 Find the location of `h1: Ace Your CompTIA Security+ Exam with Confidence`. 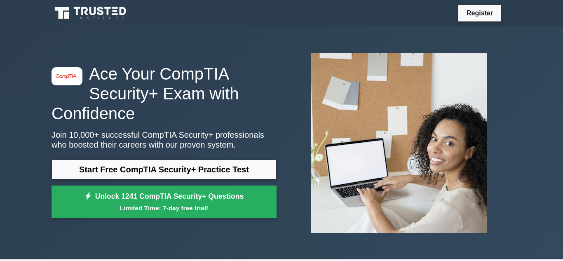

h1: Ace Your CompTIA Security+ Exam with Confidence is located at coordinates (164, 94).